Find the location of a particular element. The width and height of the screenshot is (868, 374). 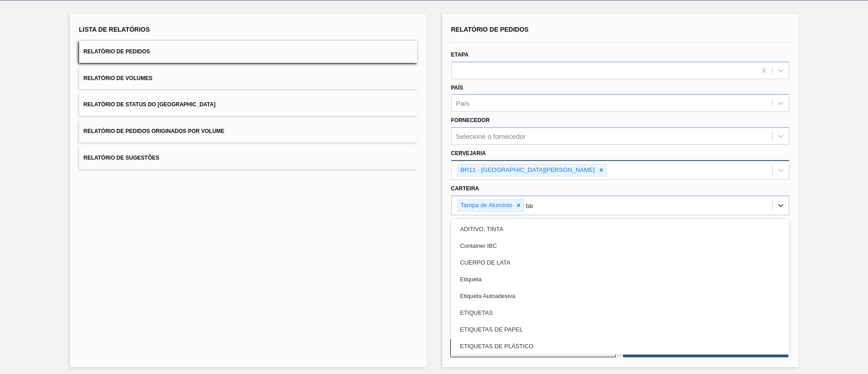

button: Relatório de Pedidos Originados por Volume is located at coordinates (248, 131).